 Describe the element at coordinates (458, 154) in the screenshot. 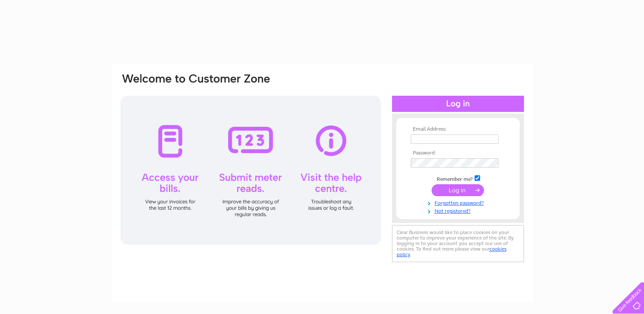

I see `th: Password:` at that location.